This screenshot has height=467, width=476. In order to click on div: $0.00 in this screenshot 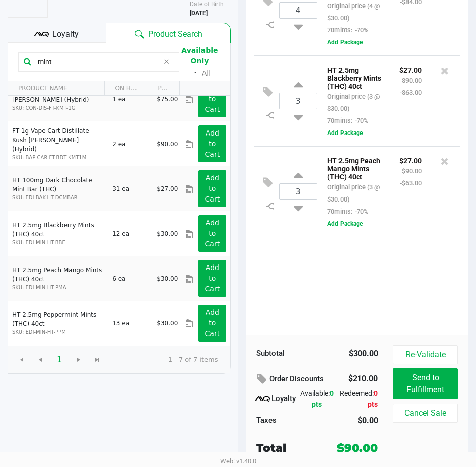, I will do `click(352, 420)`.